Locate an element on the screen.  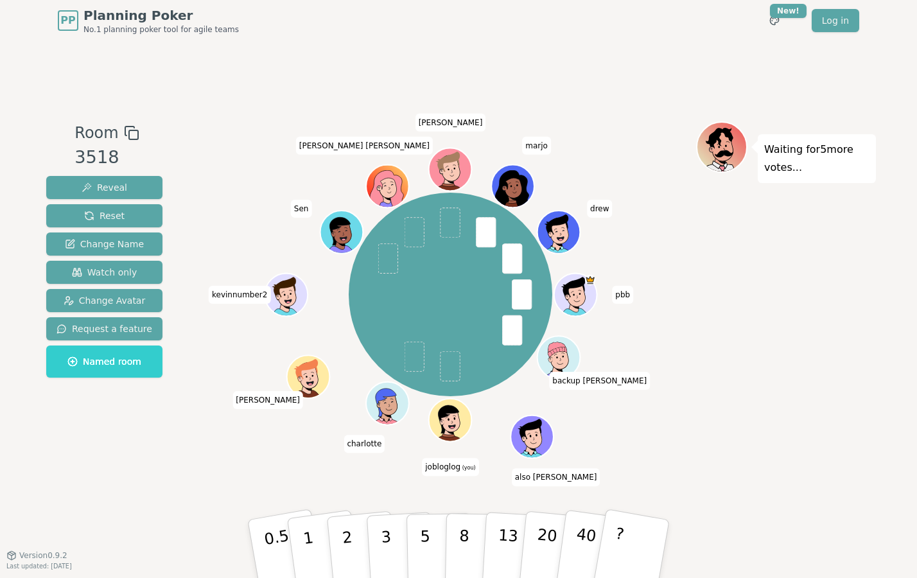
span: Change Avatar is located at coordinates (105, 301).